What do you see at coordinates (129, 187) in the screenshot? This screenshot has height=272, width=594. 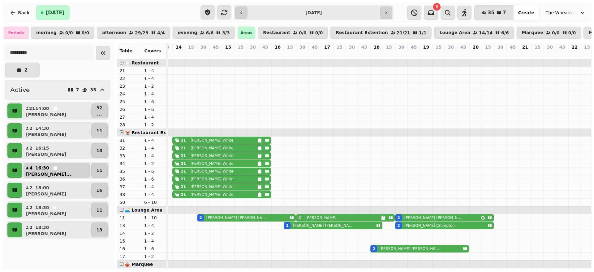 I see `p: 37` at bounding box center [129, 187].